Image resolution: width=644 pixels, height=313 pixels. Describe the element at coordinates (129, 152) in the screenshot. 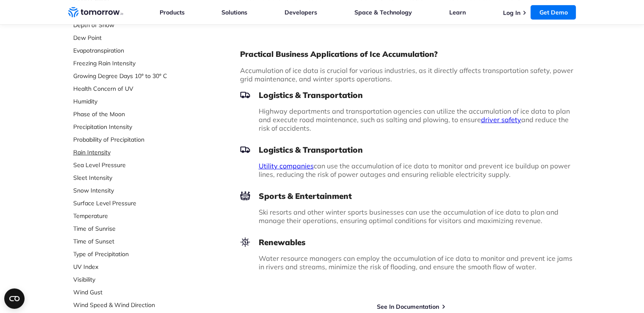

I see `a: Rain Intensity` at that location.